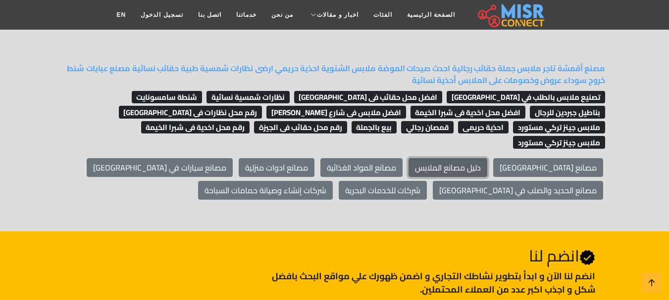 The image size is (669, 300). Describe the element at coordinates (108, 68) in the screenshot. I see `a: مصنع عبايات` at that location.